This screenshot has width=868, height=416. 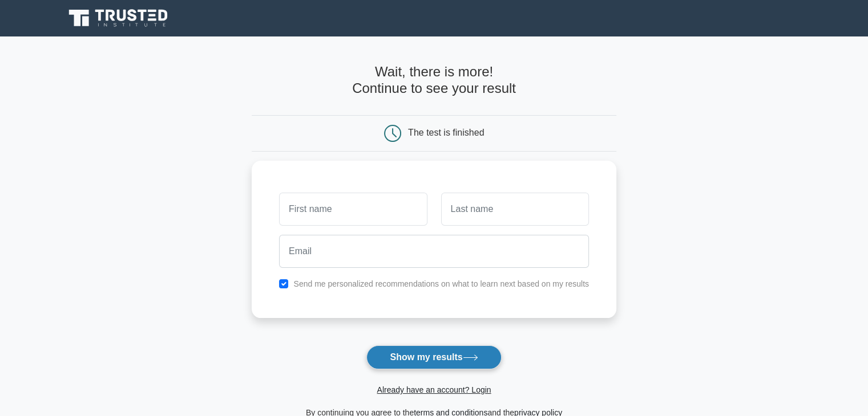 I want to click on button: Show my results, so click(x=433, y=358).